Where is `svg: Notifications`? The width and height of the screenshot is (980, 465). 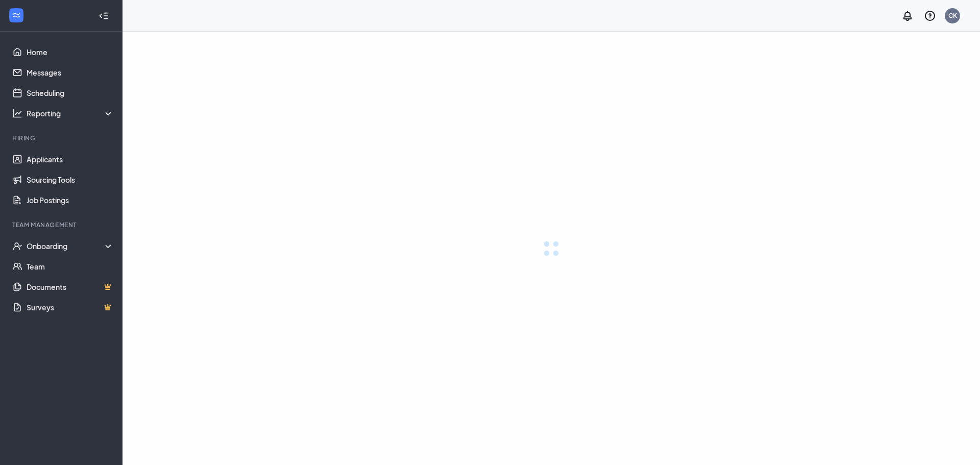 svg: Notifications is located at coordinates (908, 15).